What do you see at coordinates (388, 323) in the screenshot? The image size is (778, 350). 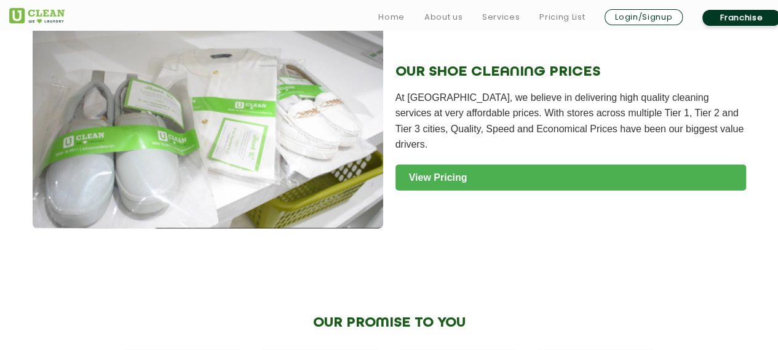 I see `h2: OUR PROMISE TO YOU` at bounding box center [388, 323].